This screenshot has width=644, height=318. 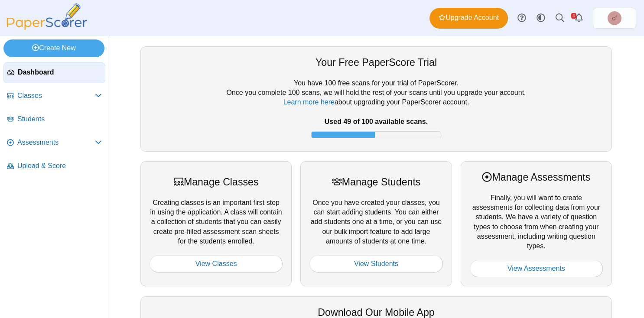 I want to click on a: Create New, so click(x=54, y=48).